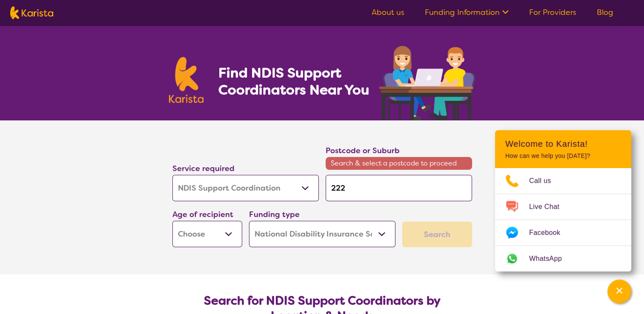 The width and height of the screenshot is (644, 314). I want to click on label: Service required, so click(204, 168).